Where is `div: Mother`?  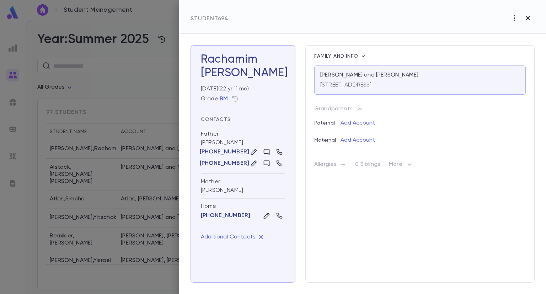 div: Mother is located at coordinates (211, 181).